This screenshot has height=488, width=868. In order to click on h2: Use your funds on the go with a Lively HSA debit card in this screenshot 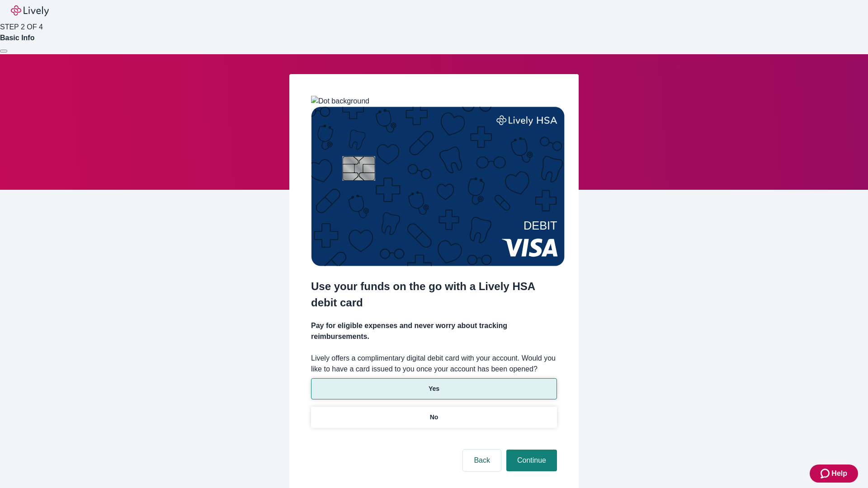, I will do `click(434, 295)`.